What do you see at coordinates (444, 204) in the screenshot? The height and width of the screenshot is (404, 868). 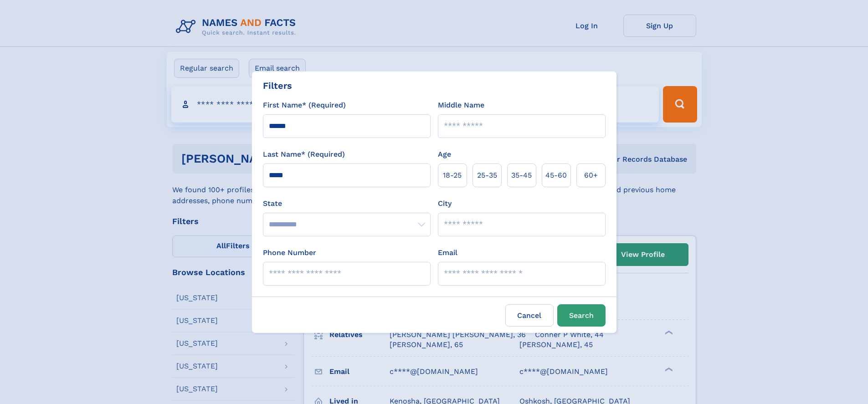 I see `label: City` at bounding box center [444, 204].